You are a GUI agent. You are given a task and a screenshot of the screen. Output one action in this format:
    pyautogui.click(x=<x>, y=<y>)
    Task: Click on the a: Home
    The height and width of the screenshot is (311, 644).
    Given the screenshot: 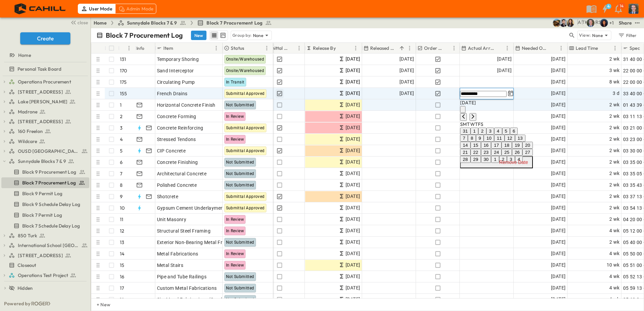 What is the action you would take?
    pyautogui.click(x=45, y=55)
    